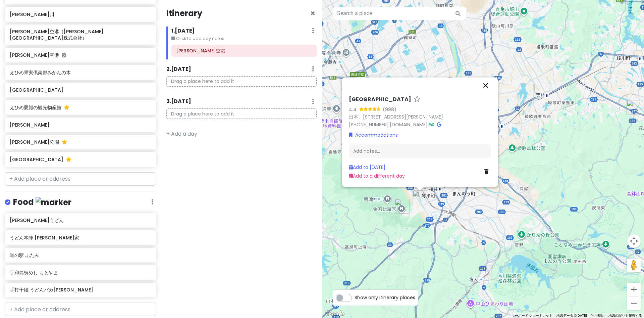  I want to click on input: Search a place, so click(400, 13).